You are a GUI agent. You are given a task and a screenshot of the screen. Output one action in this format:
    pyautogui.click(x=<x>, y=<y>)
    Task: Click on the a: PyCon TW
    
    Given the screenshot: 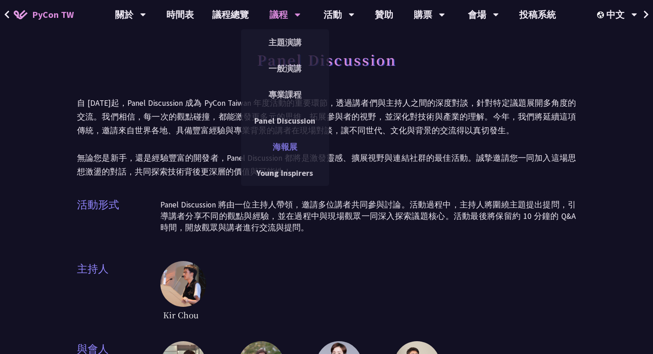 What is the action you would take?
    pyautogui.click(x=44, y=15)
    